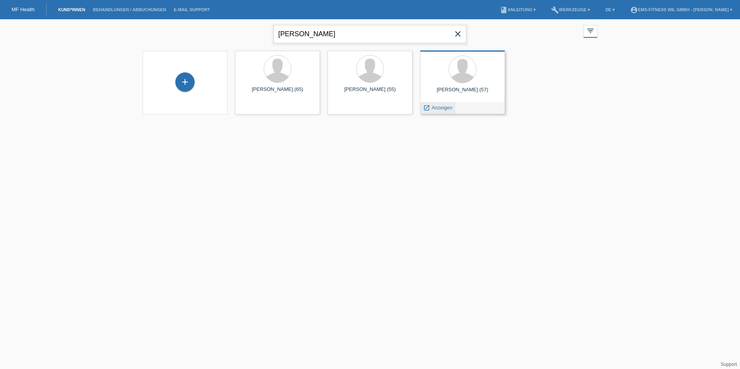 The height and width of the screenshot is (369, 740). What do you see at coordinates (517, 10) in the screenshot?
I see `a: bookAnleitung ▾` at bounding box center [517, 10].